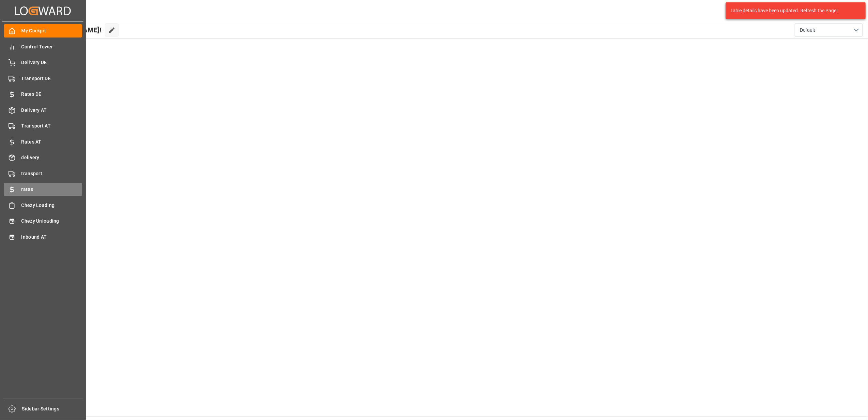 Image resolution: width=868 pixels, height=420 pixels. Describe the element at coordinates (52, 142) in the screenshot. I see `span: Rates AT` at that location.